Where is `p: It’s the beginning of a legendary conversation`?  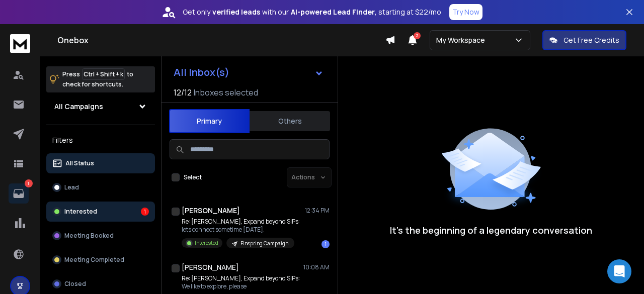
p: It’s the beginning of a legendary conversation is located at coordinates (491, 230).